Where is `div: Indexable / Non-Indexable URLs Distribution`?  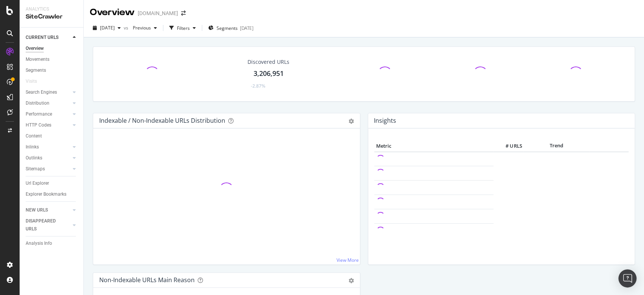 div: Indexable / Non-Indexable URLs Distribution is located at coordinates (162, 120).